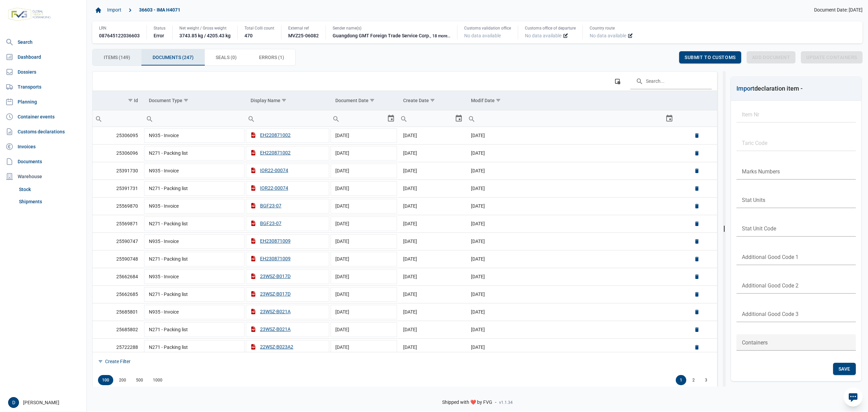 This screenshot has height=412, width=868. I want to click on span: Show filter options for column 'Create Date', so click(432, 100).